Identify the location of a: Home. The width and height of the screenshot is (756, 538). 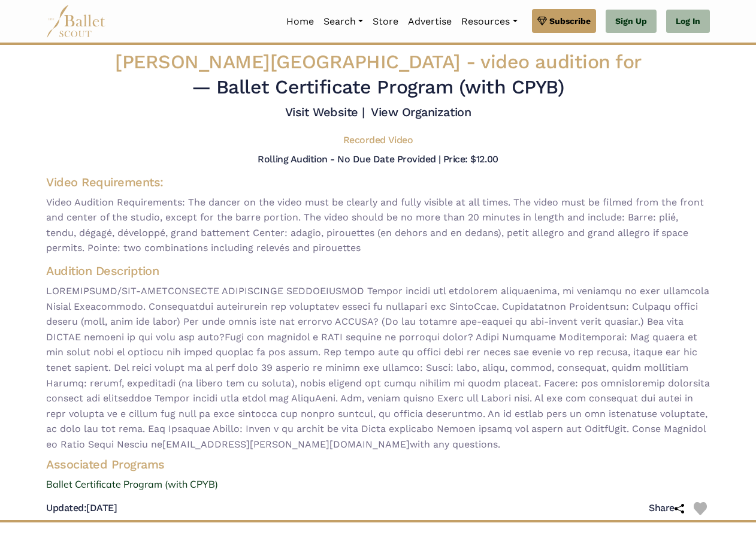
(300, 21).